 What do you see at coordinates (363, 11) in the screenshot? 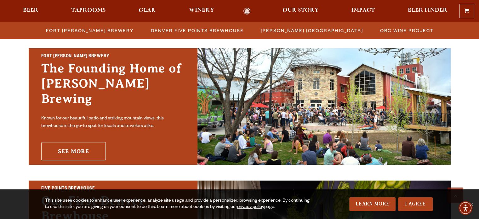
I see `a: Impact` at bounding box center [363, 11].